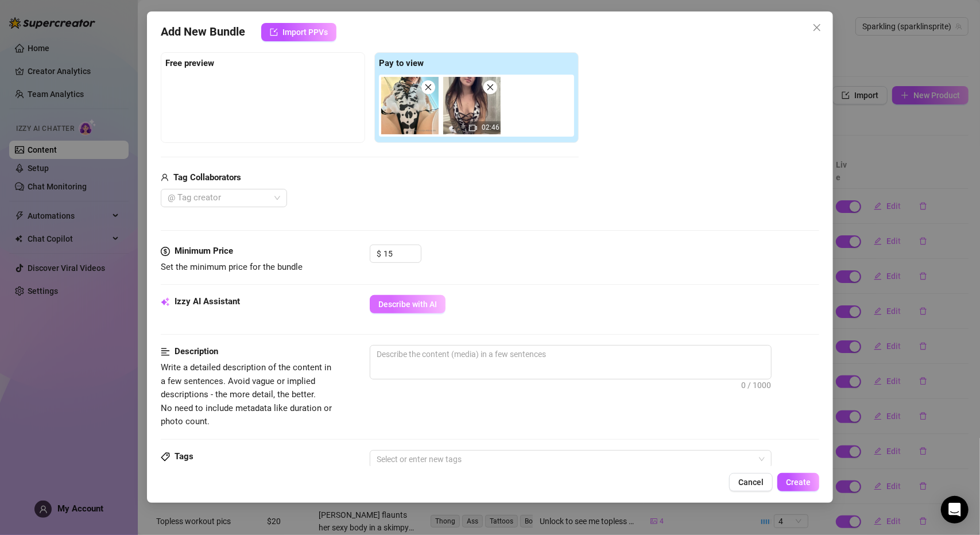  I want to click on button: Create, so click(798, 482).